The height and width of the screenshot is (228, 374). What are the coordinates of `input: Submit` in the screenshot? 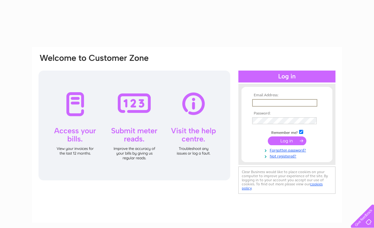 It's located at (287, 141).